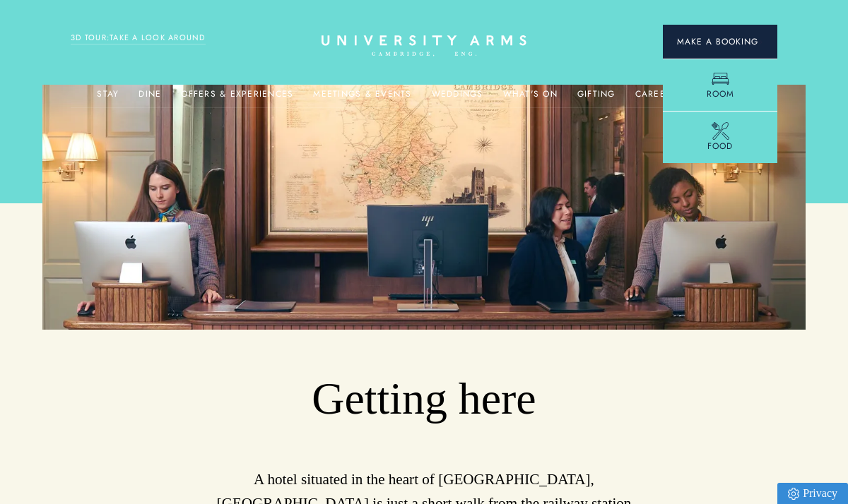 This screenshot has width=848, height=504. I want to click on a: Meetings & Events, so click(362, 98).